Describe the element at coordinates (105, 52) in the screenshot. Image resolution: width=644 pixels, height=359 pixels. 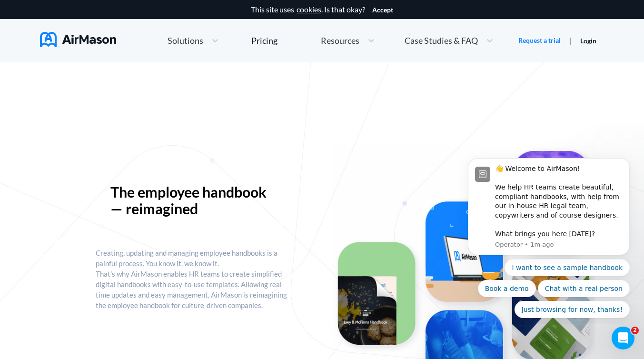
I see `div: 👋 Welcome to AirMason! We help HR teams create beautiful, compliant handbooks, with help from our...` at that location.